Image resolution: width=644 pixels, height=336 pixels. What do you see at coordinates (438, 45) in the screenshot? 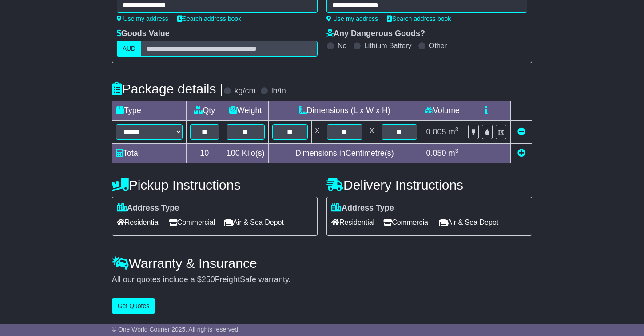
I see `label: Other` at bounding box center [438, 45].